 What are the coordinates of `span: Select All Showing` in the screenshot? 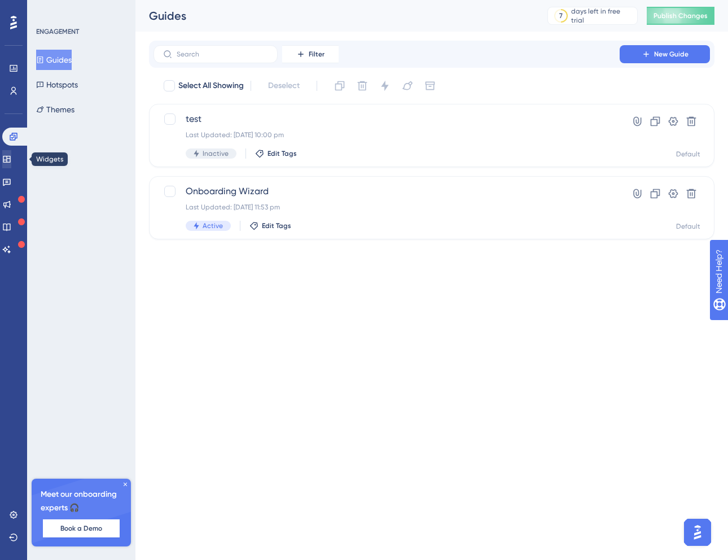 It's located at (211, 85).